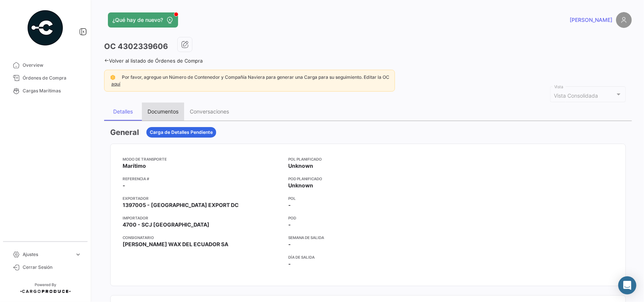  I want to click on img: powered-by.png, so click(45, 28).